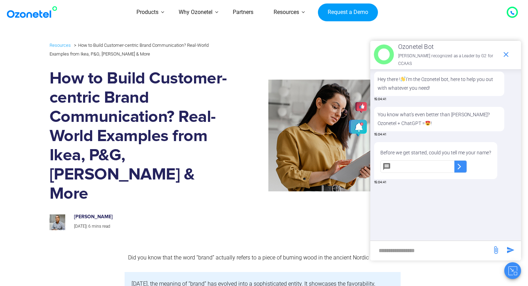  Describe the element at coordinates (348, 13) in the screenshot. I see `a: Request a Demo` at that location.